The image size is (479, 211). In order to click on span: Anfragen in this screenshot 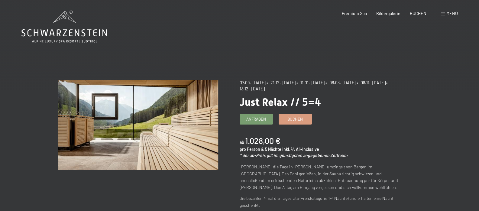, I will do `click(256, 119)`.